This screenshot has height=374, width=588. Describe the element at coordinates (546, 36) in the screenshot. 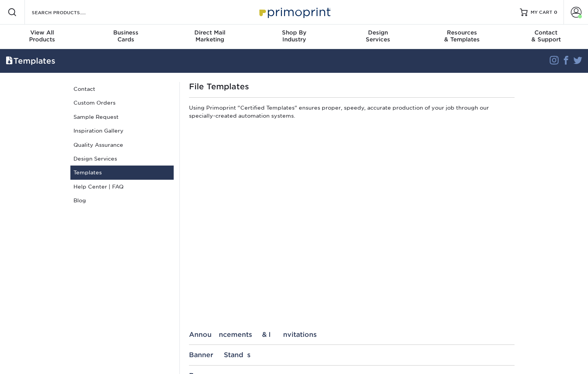

I see `div: & Support` at that location.